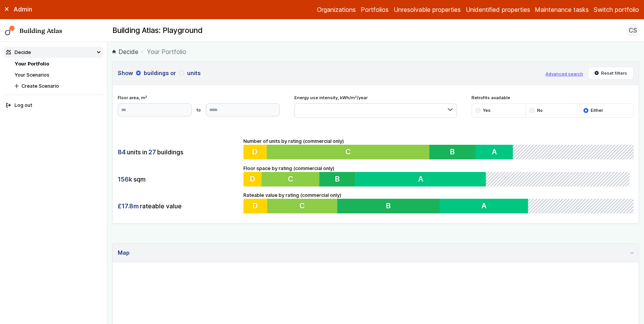  Describe the element at coordinates (167, 52) in the screenshot. I see `span: Your Portfolio` at that location.